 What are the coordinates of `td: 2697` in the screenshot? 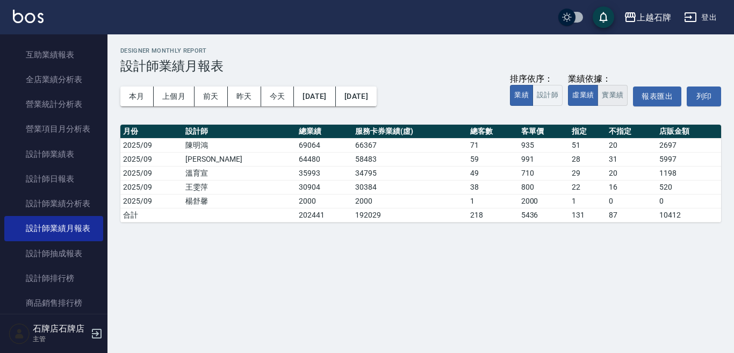 It's located at (689, 145).